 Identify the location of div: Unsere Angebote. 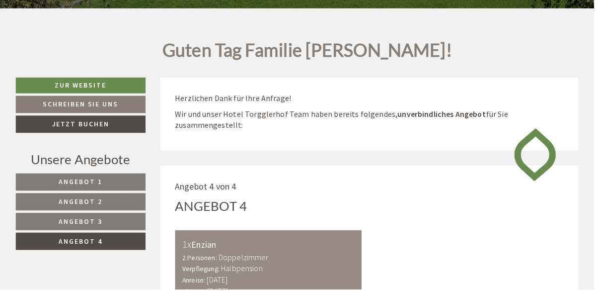
(81, 160).